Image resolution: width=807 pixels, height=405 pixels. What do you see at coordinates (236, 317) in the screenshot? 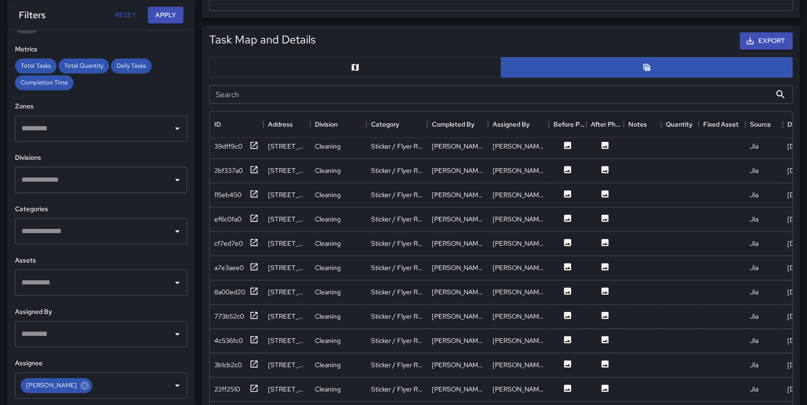
I see `button: 773b52c0` at bounding box center [236, 317].